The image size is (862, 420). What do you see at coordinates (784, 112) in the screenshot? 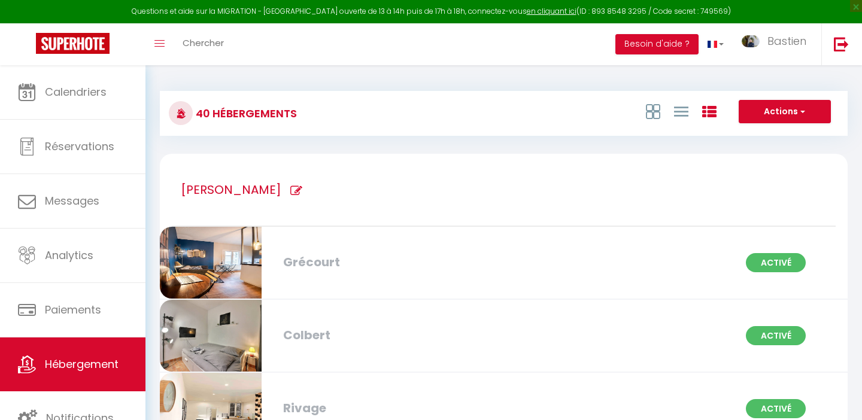
I see `button: Actions` at bounding box center [784, 112].